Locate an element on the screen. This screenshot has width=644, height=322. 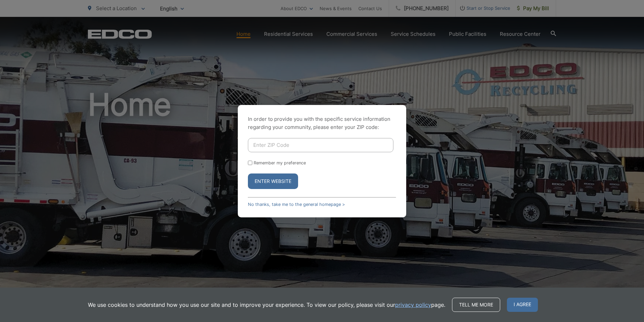
a: No thanks, take me to the general homepage > is located at coordinates (297, 204).